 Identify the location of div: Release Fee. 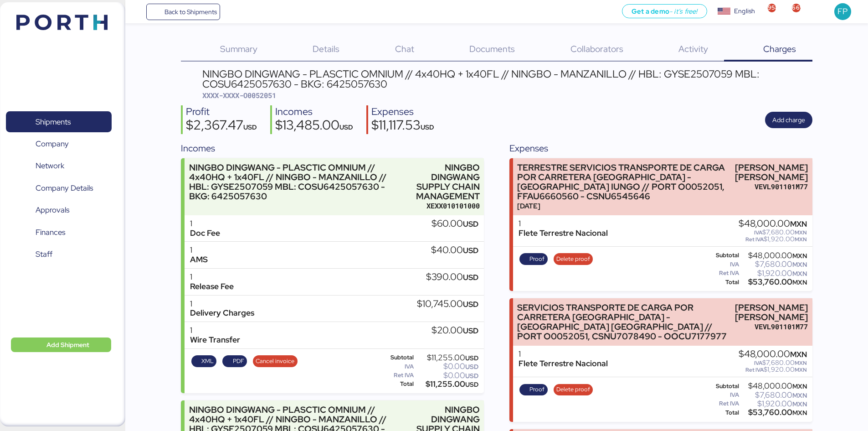
(212, 286).